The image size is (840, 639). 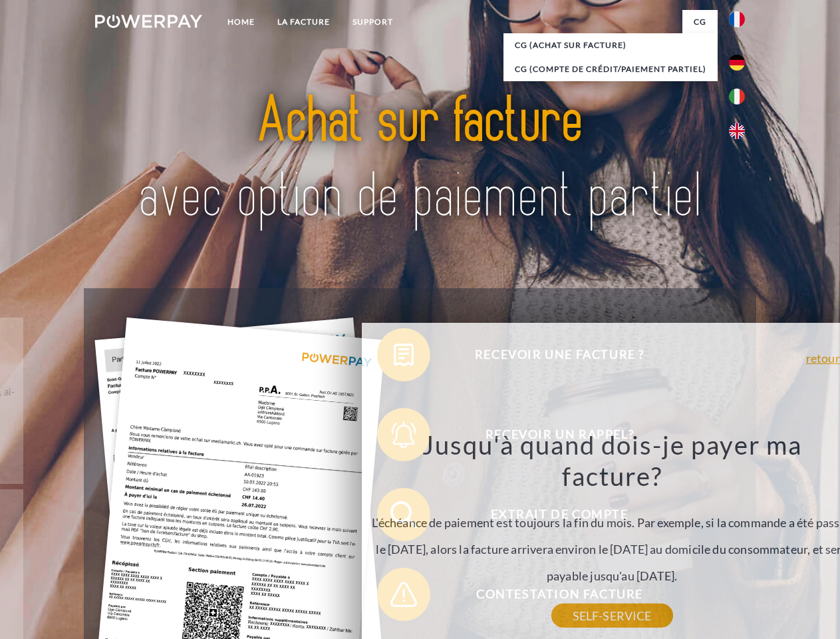 What do you see at coordinates (373, 22) in the screenshot?
I see `a: Support` at bounding box center [373, 22].